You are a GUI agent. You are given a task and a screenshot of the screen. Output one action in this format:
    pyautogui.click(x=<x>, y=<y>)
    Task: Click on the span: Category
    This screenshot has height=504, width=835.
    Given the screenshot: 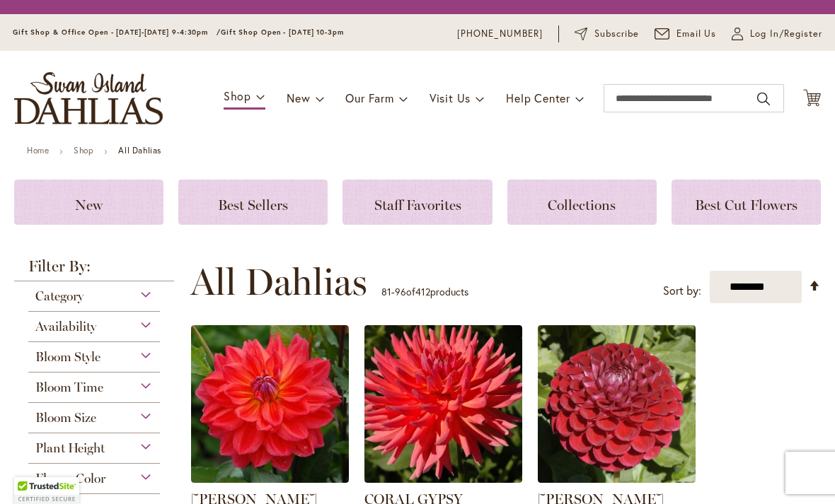 What is the action you would take?
    pyautogui.click(x=59, y=296)
    